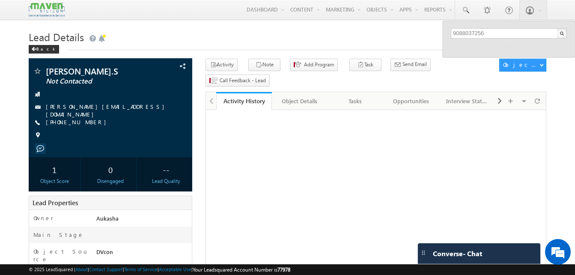  I want to click on a: Terms of Service, so click(141, 269).